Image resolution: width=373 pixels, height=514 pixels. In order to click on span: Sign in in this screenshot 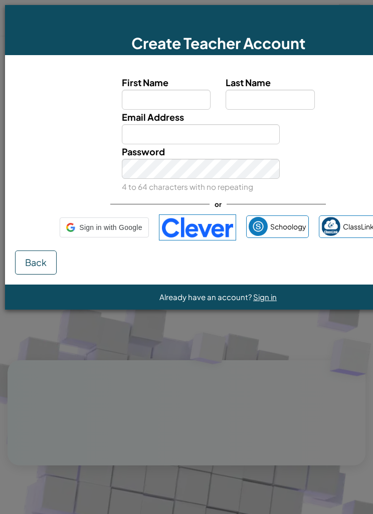, I will do `click(265, 297)`.